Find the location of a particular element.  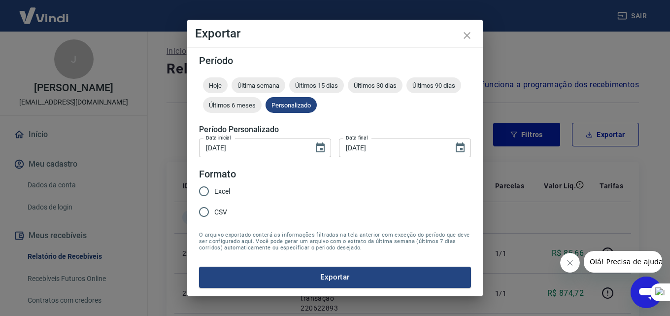

button: close is located at coordinates (467, 35).